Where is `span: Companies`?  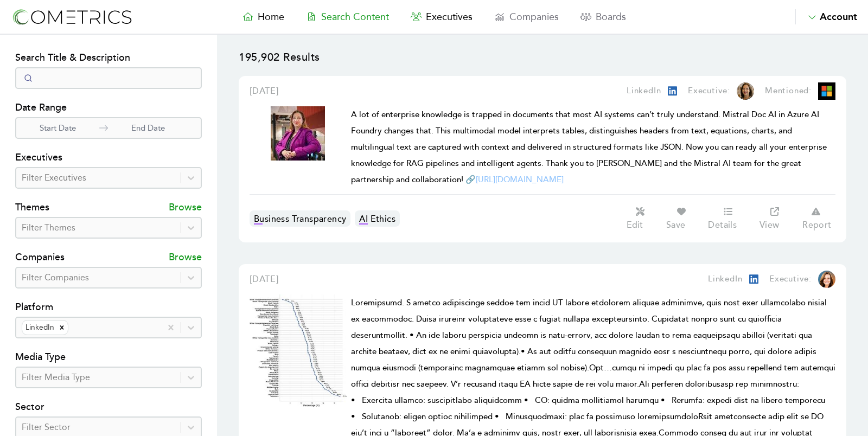 span: Companies is located at coordinates (534, 17).